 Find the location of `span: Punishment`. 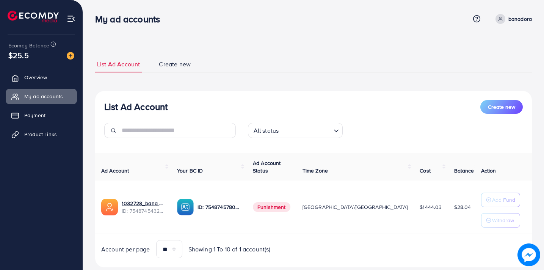

span: Punishment is located at coordinates (272, 207).